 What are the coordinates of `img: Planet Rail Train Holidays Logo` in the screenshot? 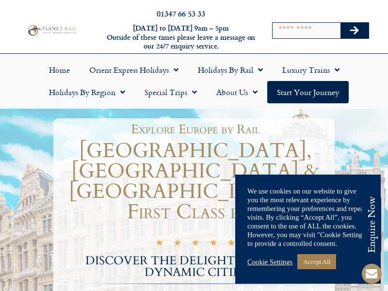 It's located at (51, 30).